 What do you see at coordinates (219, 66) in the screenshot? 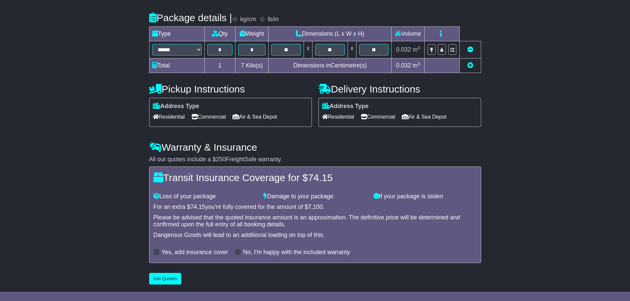
I see `td: 1` at bounding box center [219, 66].